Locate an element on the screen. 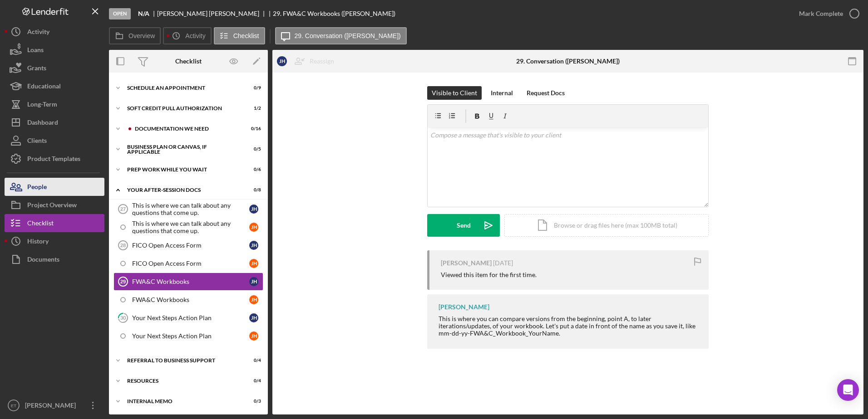 This screenshot has height=419, width=868. b: N/A is located at coordinates (144, 14).